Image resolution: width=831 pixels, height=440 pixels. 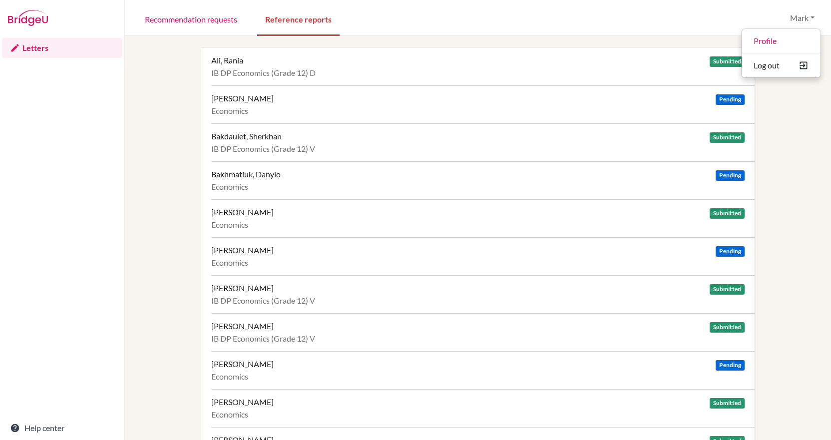 I want to click on a: Profile, so click(x=781, y=41).